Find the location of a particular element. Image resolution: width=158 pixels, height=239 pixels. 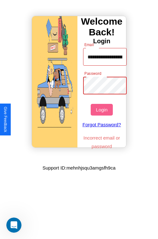

div: Give Feedback is located at coordinates (5, 119).